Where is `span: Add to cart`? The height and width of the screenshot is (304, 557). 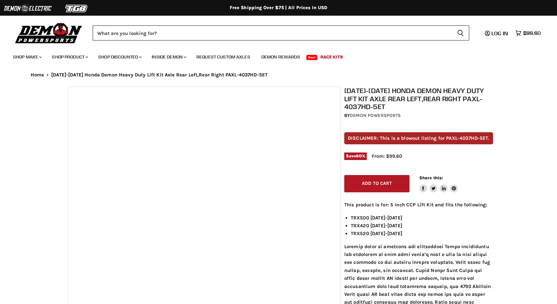 span: Add to cart is located at coordinates (377, 183).